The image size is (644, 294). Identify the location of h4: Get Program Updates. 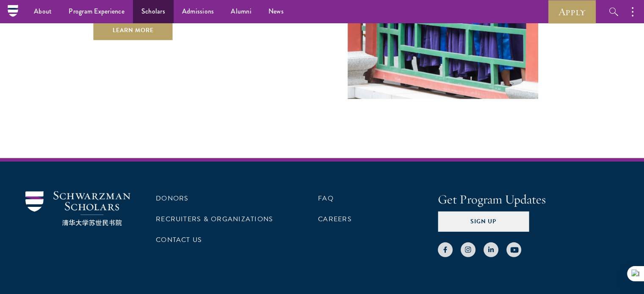
(528, 200).